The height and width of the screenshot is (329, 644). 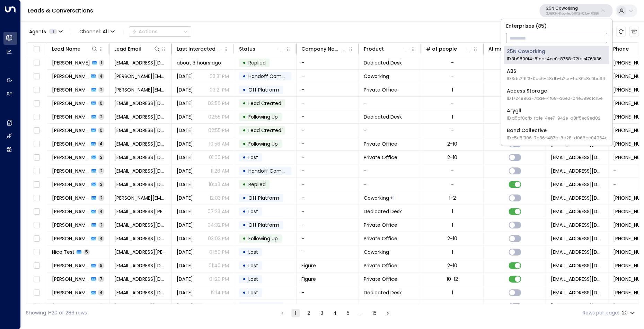 What do you see at coordinates (219, 157) in the screenshot?
I see `p: 01:00 PM` at bounding box center [219, 157].